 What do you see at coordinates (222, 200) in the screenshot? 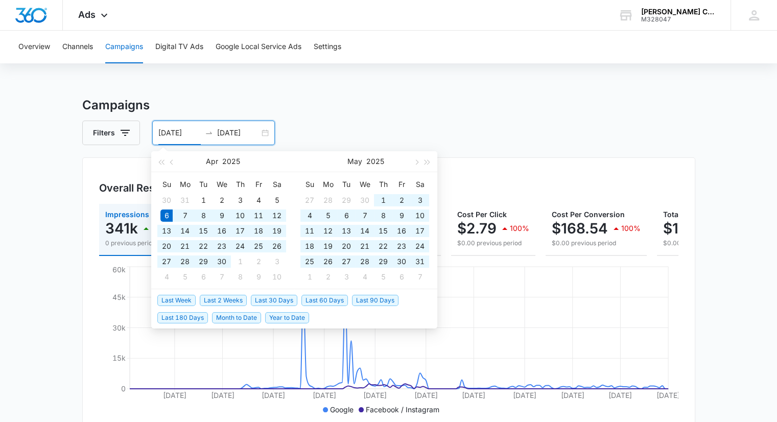
I see `td: 2025-04-02` at bounding box center [222, 200].